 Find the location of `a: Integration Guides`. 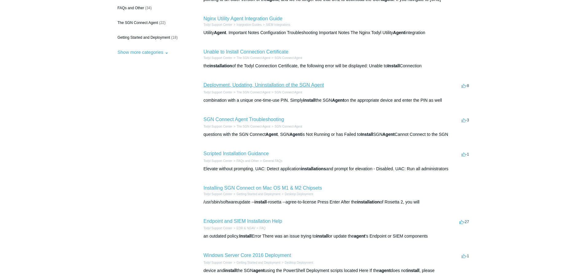

a: Integration Guides is located at coordinates (249, 25).